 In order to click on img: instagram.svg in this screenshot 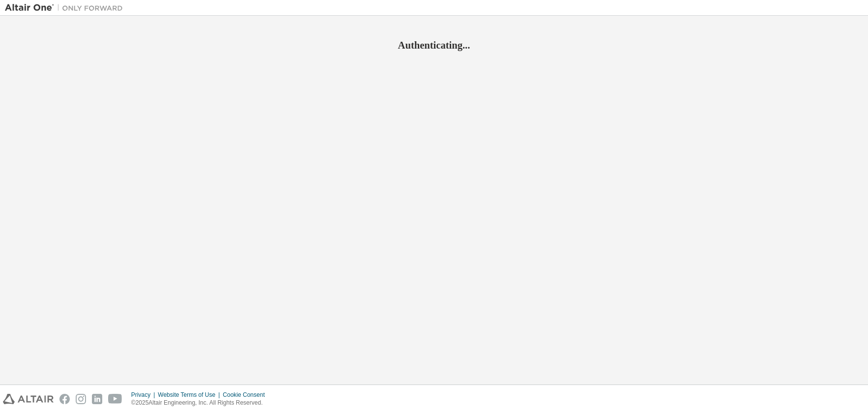, I will do `click(81, 399)`.